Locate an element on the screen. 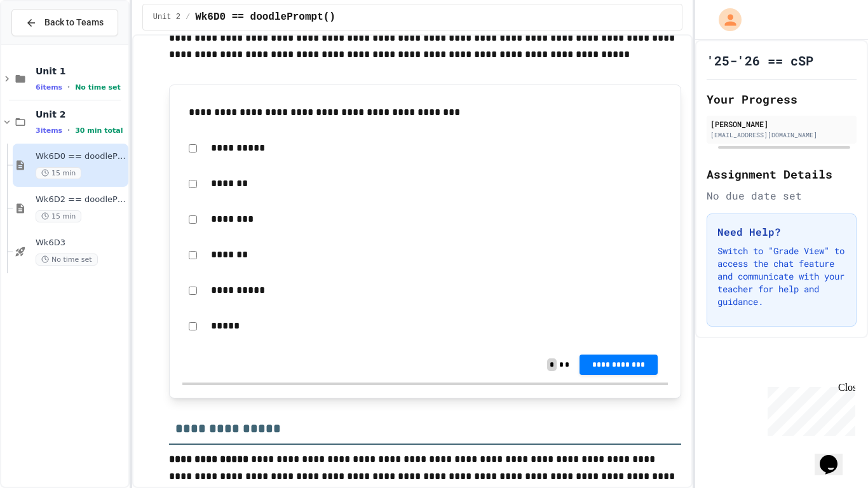 Image resolution: width=868 pixels, height=488 pixels. div: My Account is located at coordinates (725, 20).